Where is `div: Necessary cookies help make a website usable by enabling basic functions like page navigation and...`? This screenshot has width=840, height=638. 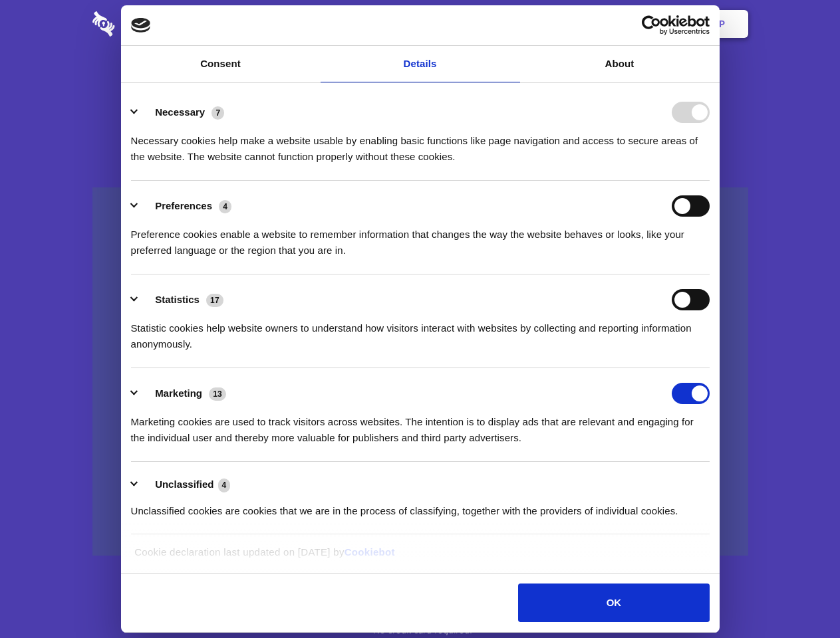
div: Necessary cookies help make a website usable by enabling basic functions like page navigation and... is located at coordinates (421, 143).